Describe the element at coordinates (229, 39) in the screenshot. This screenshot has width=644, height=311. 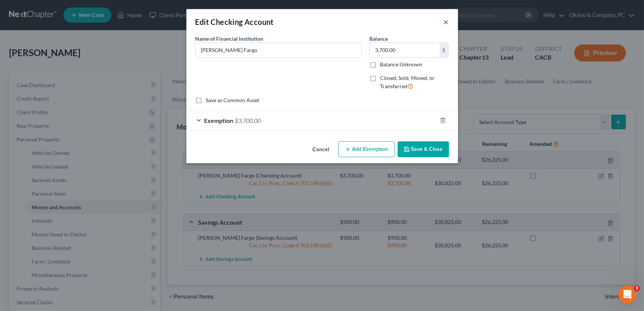
I see `span: Name of Financial Institution` at that location.